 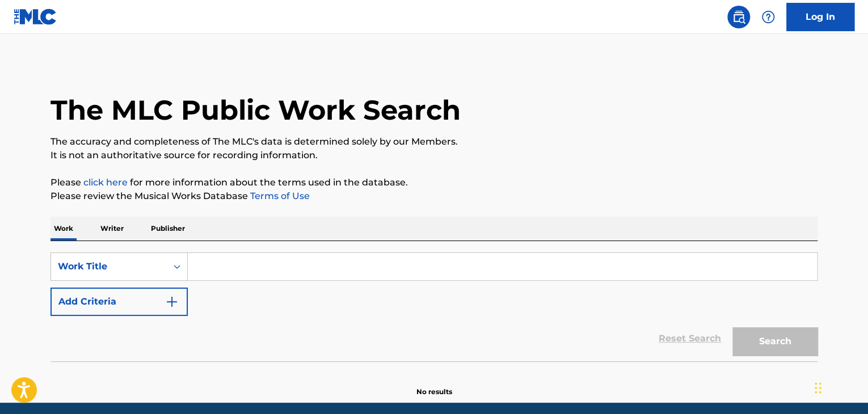 I want to click on div: Widget de chat, so click(x=840, y=387).